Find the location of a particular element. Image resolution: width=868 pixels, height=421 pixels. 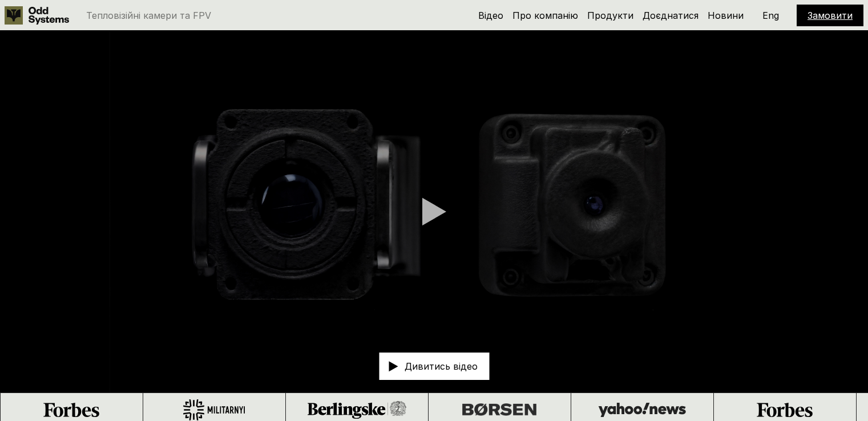

a: Замовити is located at coordinates (829, 16).